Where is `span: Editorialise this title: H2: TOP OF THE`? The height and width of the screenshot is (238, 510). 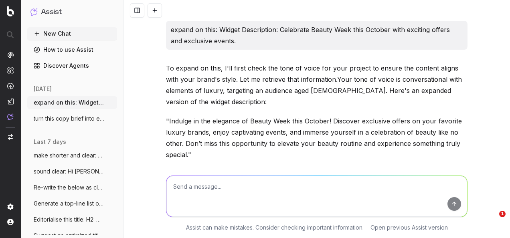
span: Editorialise this title: H2: TOP OF THE is located at coordinates (69, 220).